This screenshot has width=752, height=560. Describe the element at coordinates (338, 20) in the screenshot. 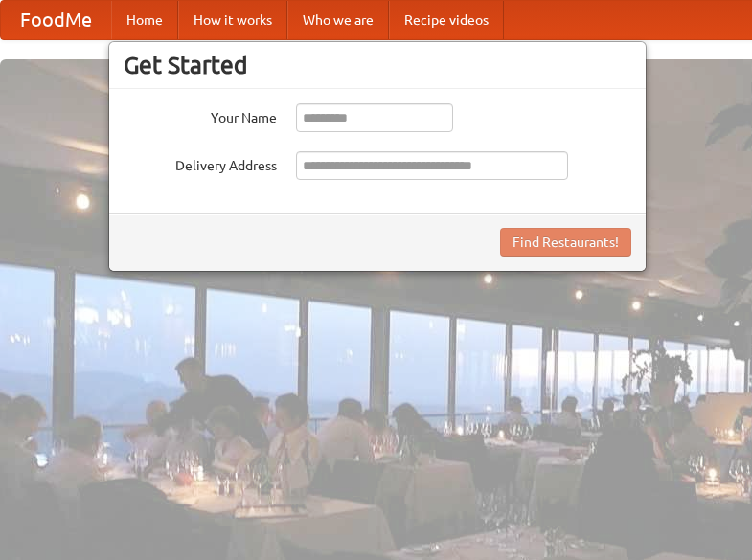

I see `a: Who we are` at that location.